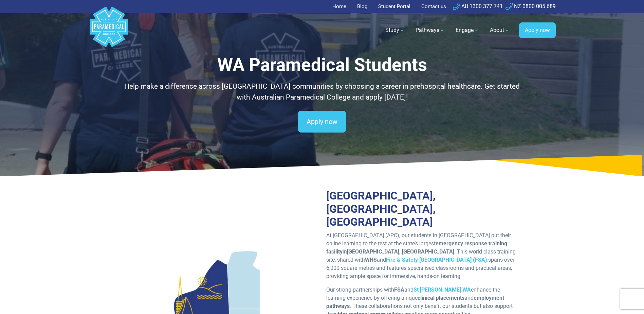 This screenshot has width=644, height=314. I want to click on a: About, so click(500, 30).